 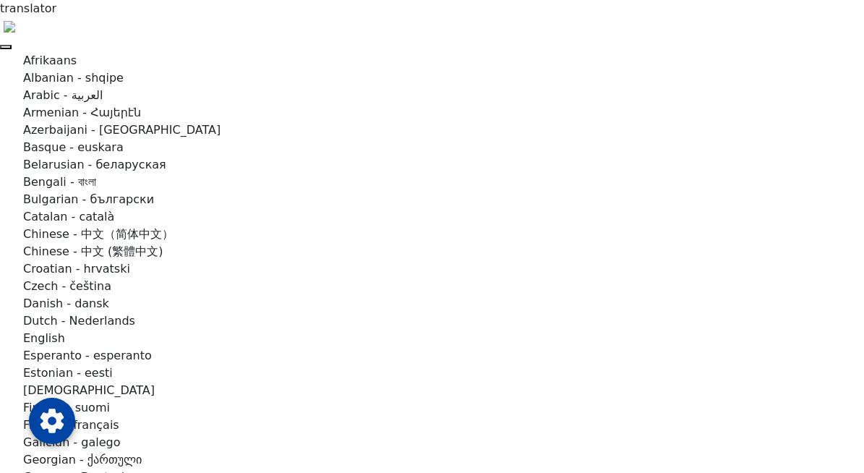 What do you see at coordinates (443, 356) in the screenshot?
I see `a: Esperanto - esperanto` at bounding box center [443, 356].